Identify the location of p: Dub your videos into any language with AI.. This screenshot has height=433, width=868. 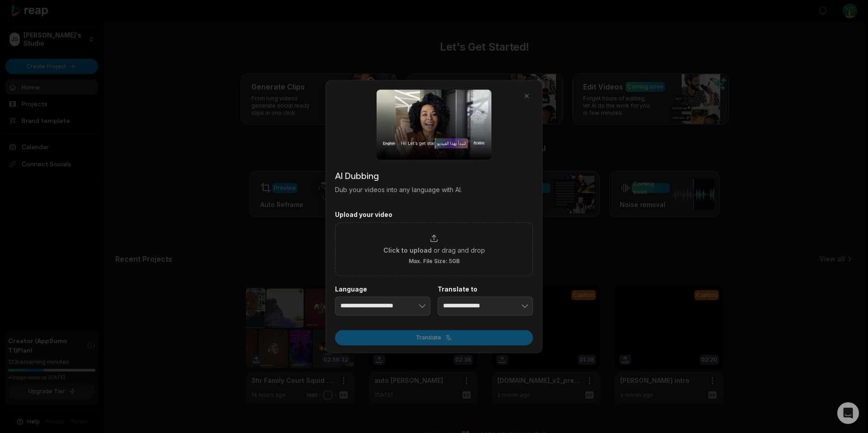
(434, 189).